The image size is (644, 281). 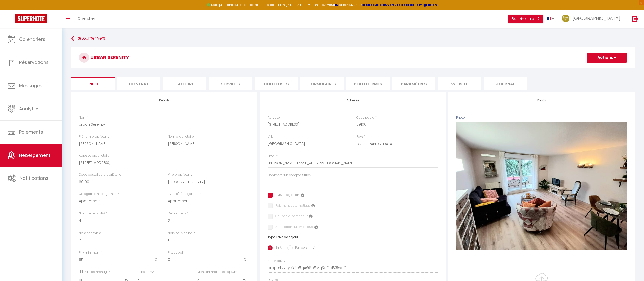 What do you see at coordinates (181, 233) in the screenshot?
I see `label: Nbre salle de bain` at bounding box center [181, 233].